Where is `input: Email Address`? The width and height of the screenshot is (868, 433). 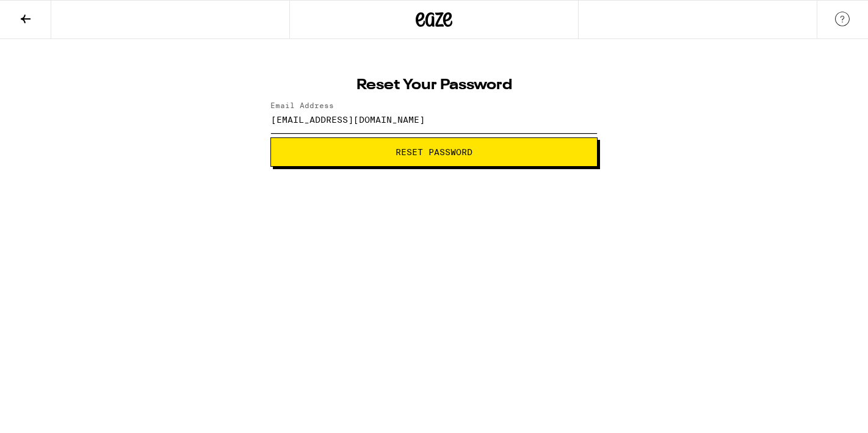
input: Email Address is located at coordinates (434, 119).